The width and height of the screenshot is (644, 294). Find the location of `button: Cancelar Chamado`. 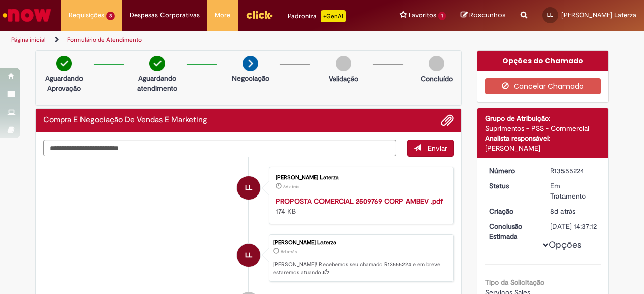

button: Cancelar Chamado is located at coordinates (543, 87).